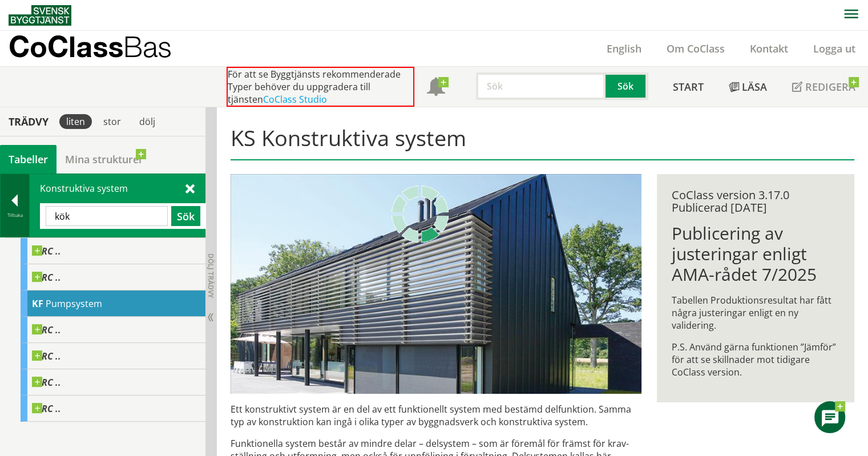 This screenshot has height=456, width=868. What do you see at coordinates (320, 87) in the screenshot?
I see `div: För att se Byggtjänsts rekommenderade Typer behöver du uppgradera till tjänsten` at bounding box center [320, 87].